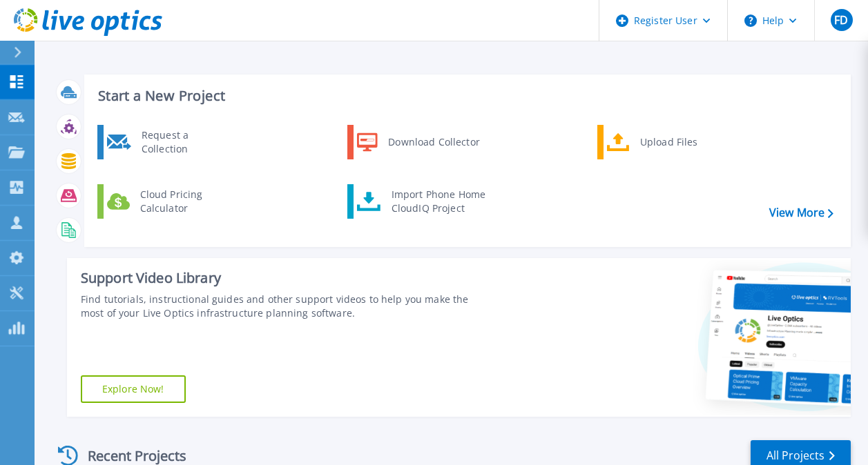 This screenshot has height=465, width=868. Describe the element at coordinates (465, 96) in the screenshot. I see `h3: Start a New Project` at that location.